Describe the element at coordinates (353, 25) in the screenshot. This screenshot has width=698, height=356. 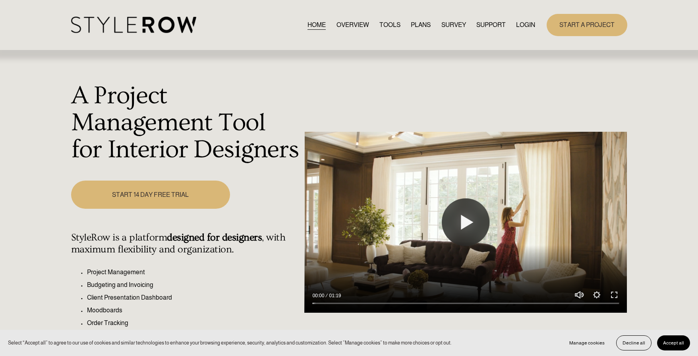
I see `a: OVERVIEW` at that location.